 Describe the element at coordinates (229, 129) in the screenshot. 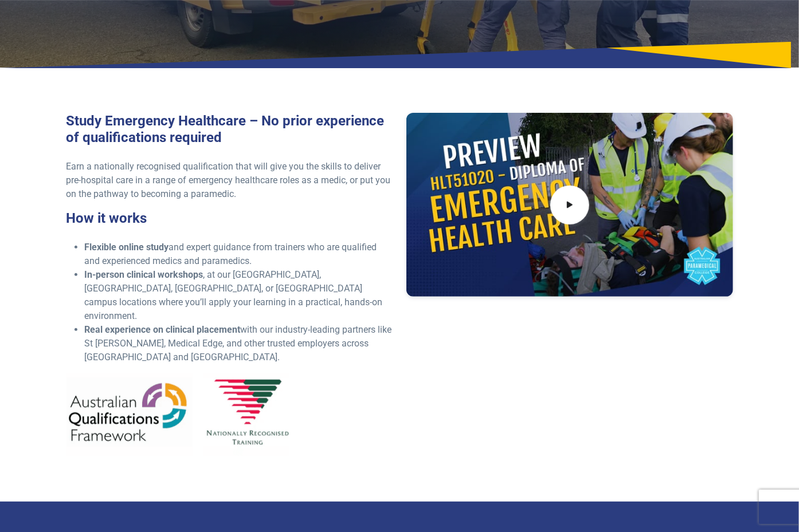

I see `h3: Study Emergency Healthcare – No prior experience of qualifications required` at that location.